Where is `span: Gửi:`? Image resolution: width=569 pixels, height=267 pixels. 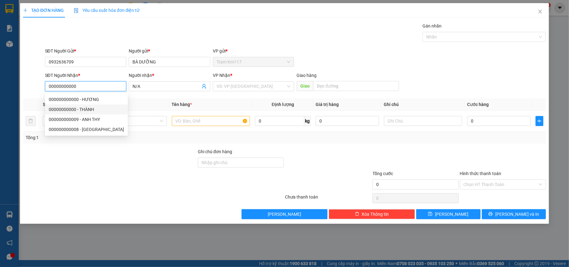
span: Gửi: is located at coordinates (10, 9).